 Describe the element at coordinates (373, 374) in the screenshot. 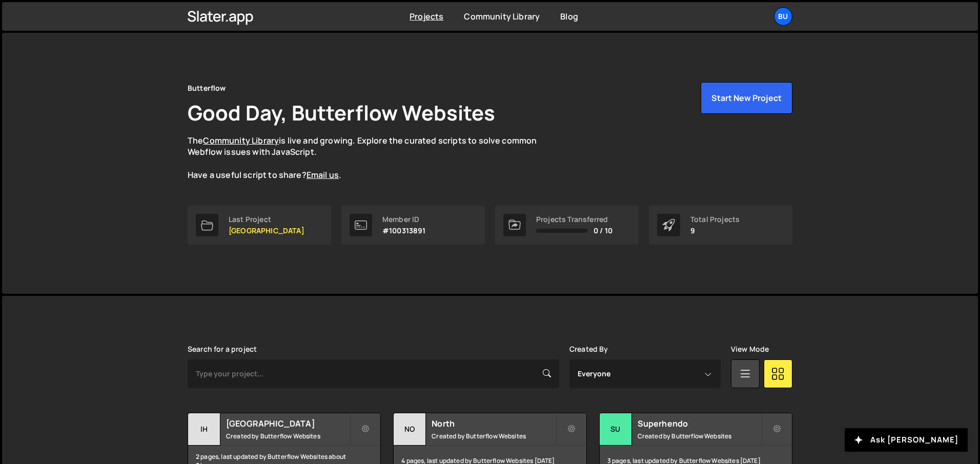

I see `input: Type your project...` at that location.